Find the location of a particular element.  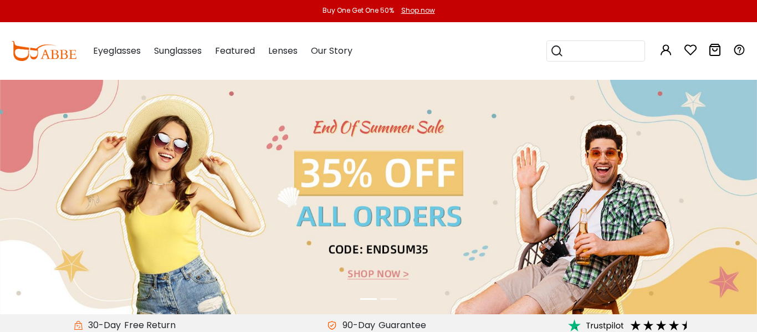

span: Featured is located at coordinates (235, 50).